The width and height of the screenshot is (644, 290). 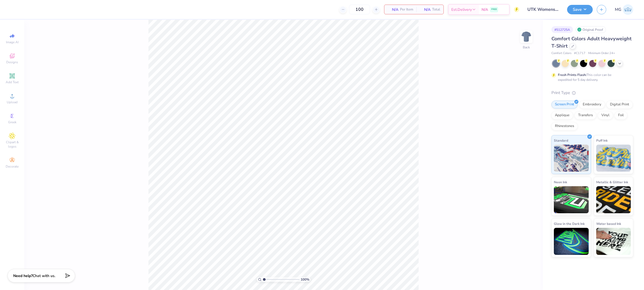 I want to click on div: Transfers, so click(x=585, y=116).